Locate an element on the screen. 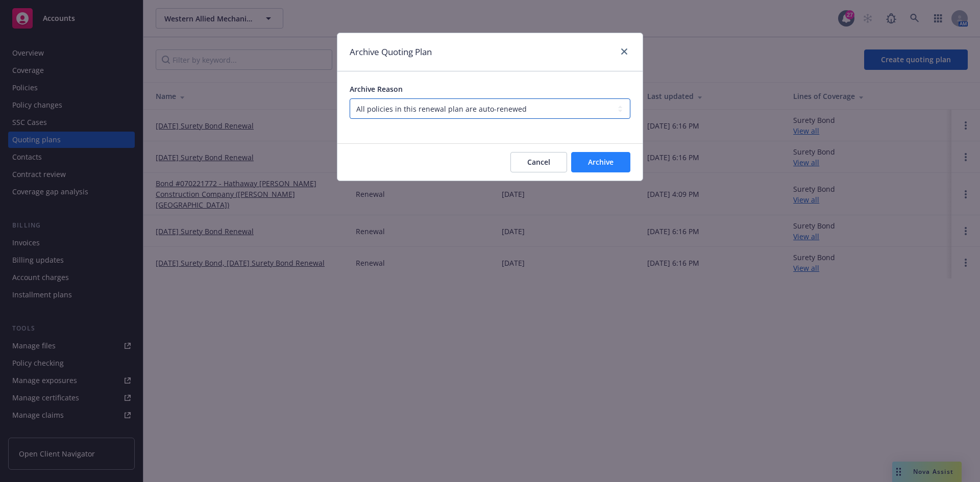 This screenshot has width=980, height=482. span: Cancel is located at coordinates (539, 162).